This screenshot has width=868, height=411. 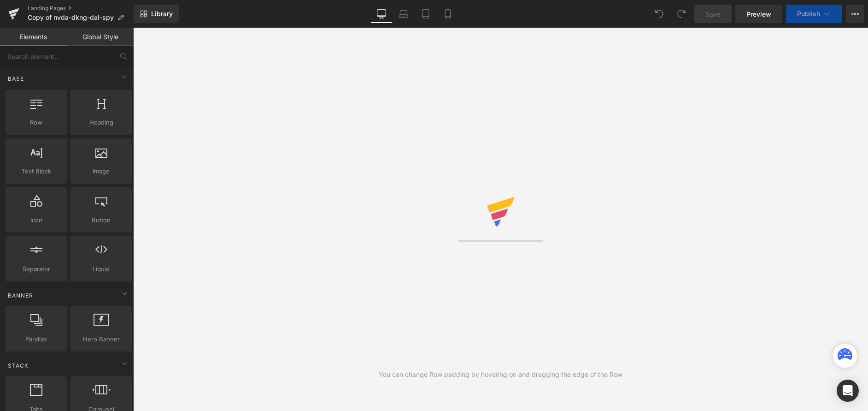 I want to click on a: Laptop, so click(x=404, y=14).